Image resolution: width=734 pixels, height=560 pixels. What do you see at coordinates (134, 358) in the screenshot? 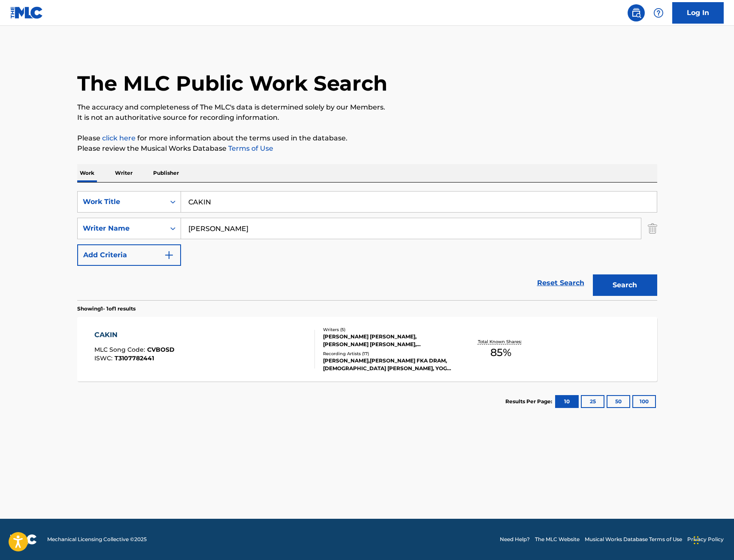
I see `span: T3107782441` at bounding box center [134, 358].